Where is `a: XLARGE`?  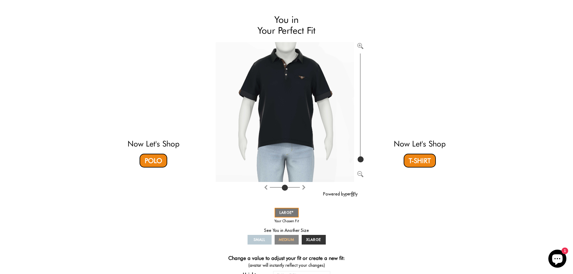
a: XLARGE is located at coordinates (314, 240).